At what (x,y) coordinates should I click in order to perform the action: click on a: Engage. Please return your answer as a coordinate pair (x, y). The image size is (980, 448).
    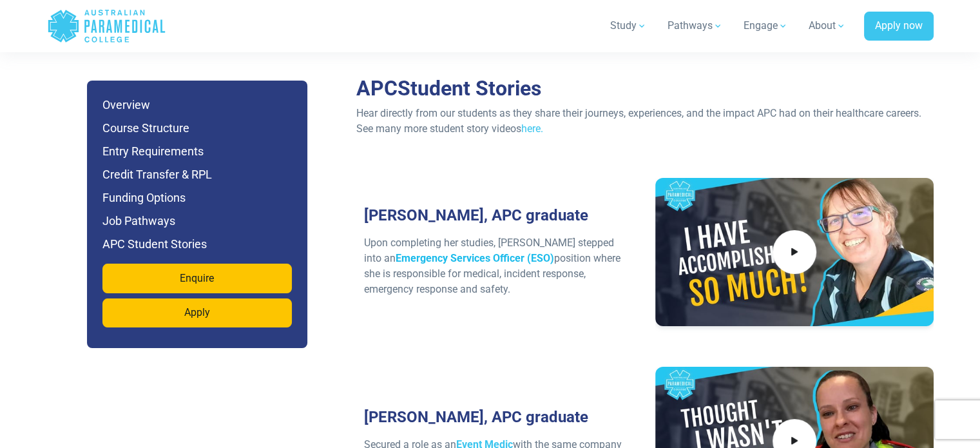
    Looking at the image, I should click on (766, 26).